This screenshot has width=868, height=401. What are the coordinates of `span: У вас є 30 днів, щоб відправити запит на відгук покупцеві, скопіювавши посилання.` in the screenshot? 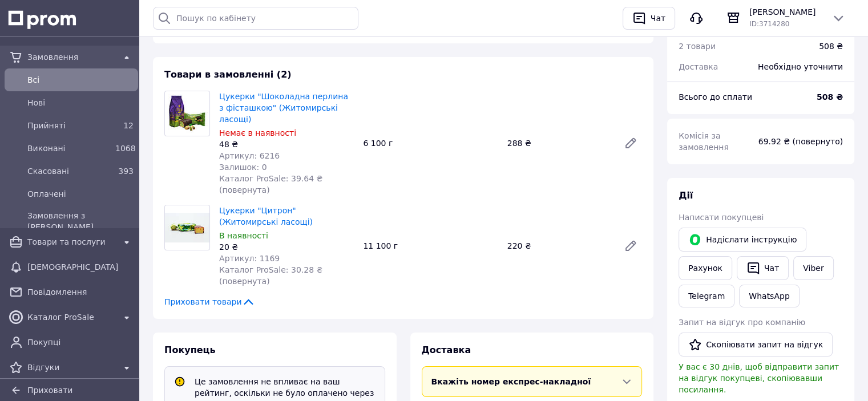 It's located at (759, 378).